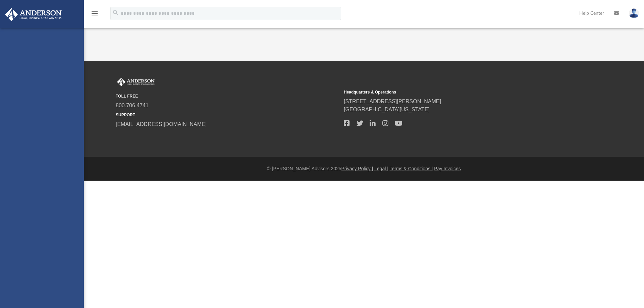 Image resolution: width=644 pixels, height=308 pixels. What do you see at coordinates (228, 96) in the screenshot?
I see `small: TOLL FREE` at bounding box center [228, 96].